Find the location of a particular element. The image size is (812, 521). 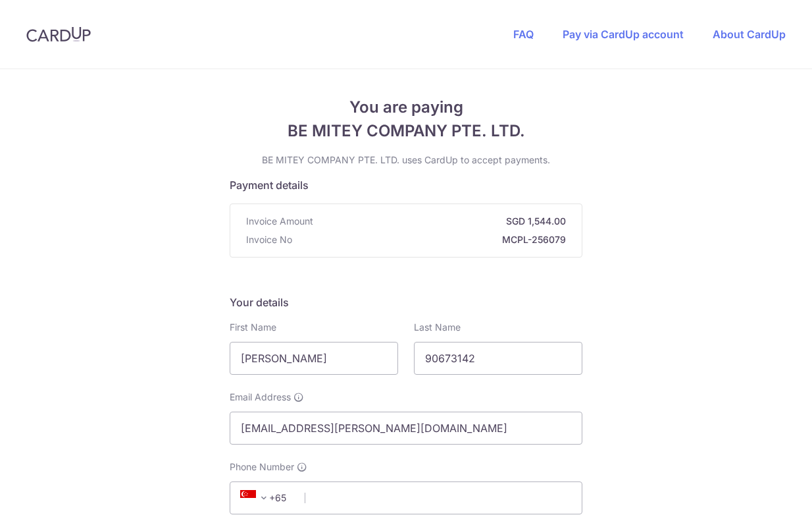

span: Invoice Amount is located at coordinates (280, 221).